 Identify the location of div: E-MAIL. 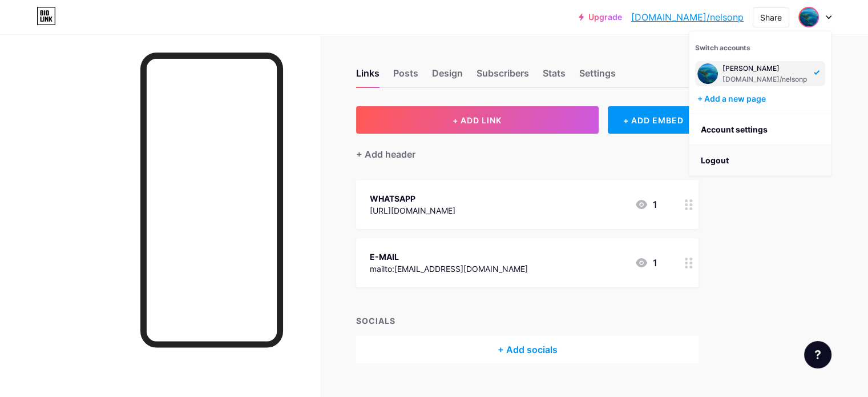
(449, 256).